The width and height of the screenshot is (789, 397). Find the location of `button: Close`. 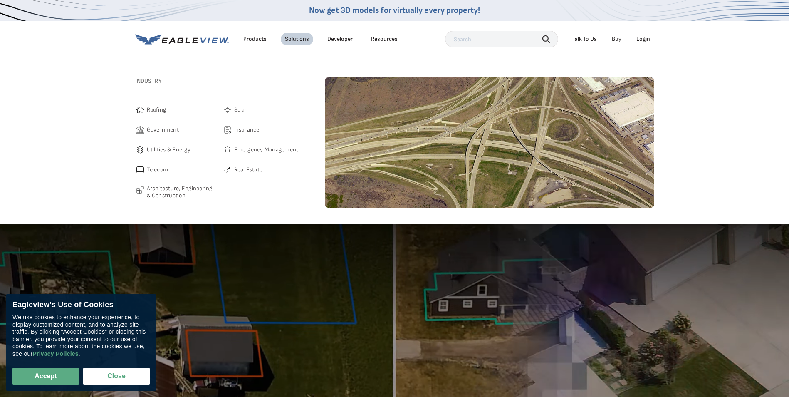

button: Close is located at coordinates (116, 376).